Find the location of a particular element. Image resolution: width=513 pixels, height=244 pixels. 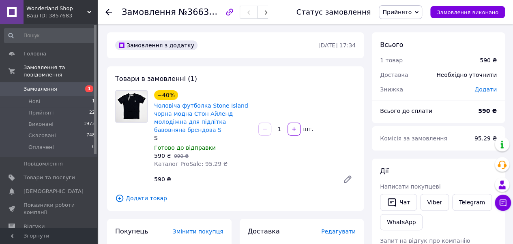

span: Повідомлення is located at coordinates (43, 164).